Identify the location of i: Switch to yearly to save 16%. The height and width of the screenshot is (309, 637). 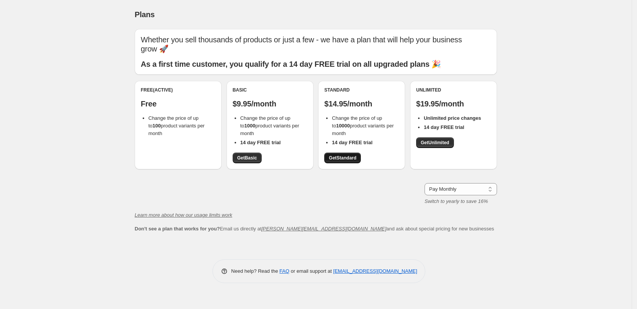
(456, 201).